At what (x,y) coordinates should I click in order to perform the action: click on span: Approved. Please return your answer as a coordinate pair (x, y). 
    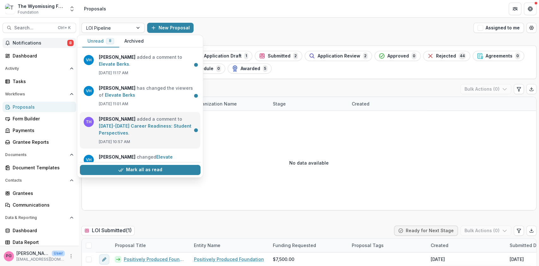
    Looking at the image, I should click on (398, 56).